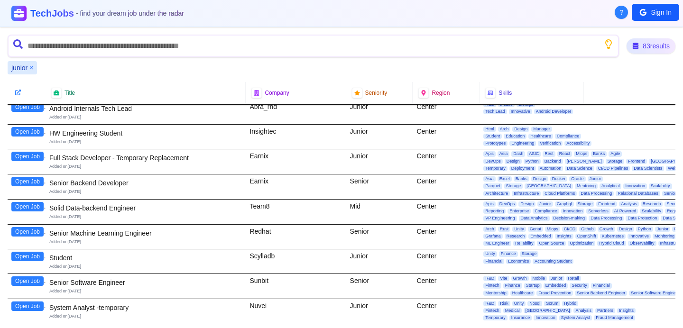 The height and width of the screenshot is (328, 683). I want to click on span: Docker, so click(559, 179).